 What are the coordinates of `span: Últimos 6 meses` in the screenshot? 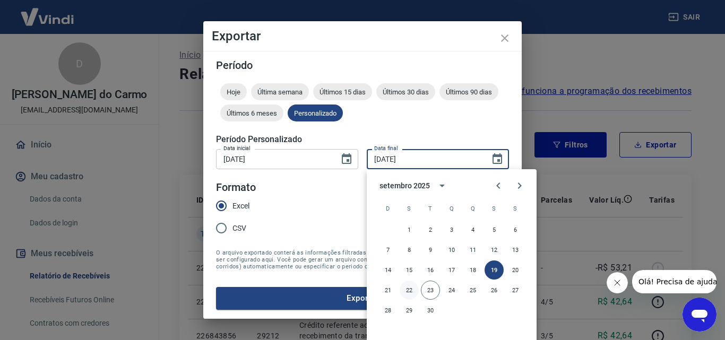 It's located at (252, 113).